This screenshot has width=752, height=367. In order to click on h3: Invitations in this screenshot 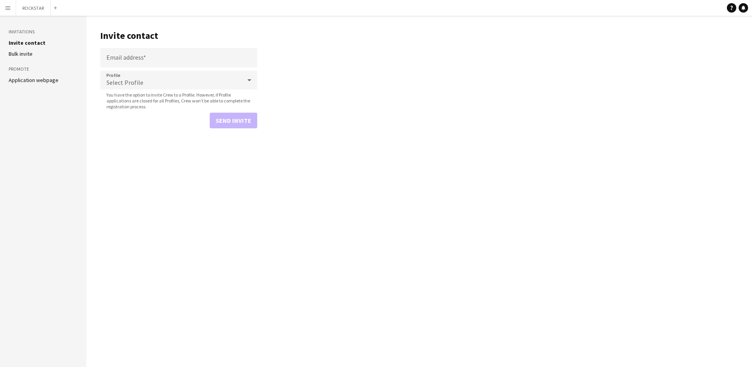, I will do `click(43, 32)`.